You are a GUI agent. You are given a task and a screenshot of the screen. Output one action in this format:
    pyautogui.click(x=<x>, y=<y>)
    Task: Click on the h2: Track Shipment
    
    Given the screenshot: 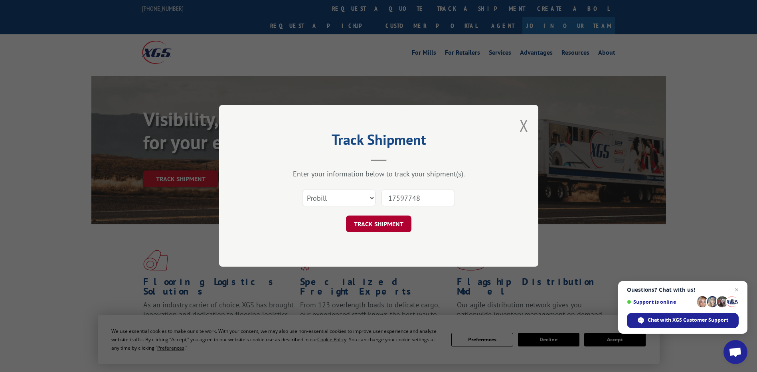 What is the action you would take?
    pyautogui.click(x=379, y=142)
    